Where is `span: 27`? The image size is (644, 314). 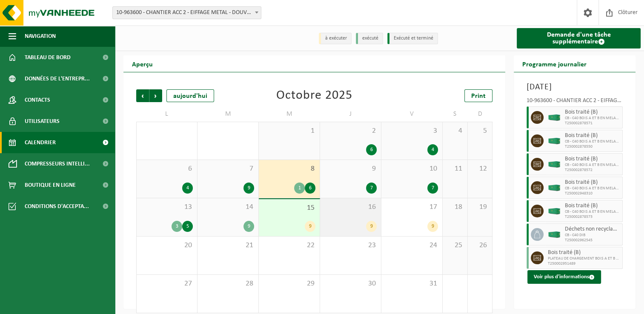
span: 27 is located at coordinates (167, 284).